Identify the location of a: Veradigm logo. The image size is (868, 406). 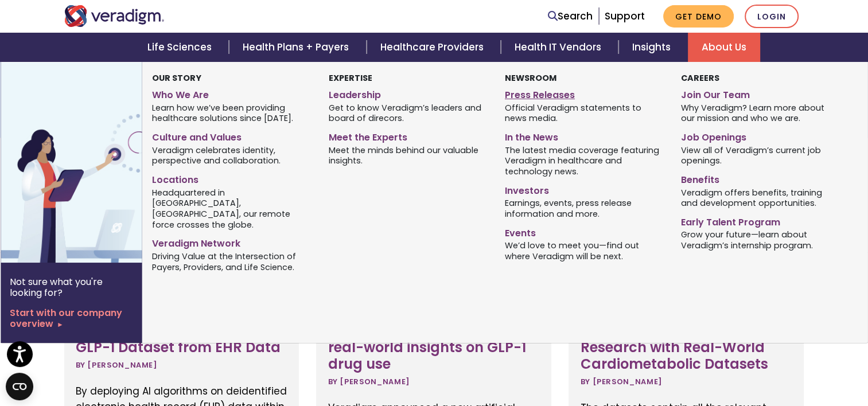
(114, 16).